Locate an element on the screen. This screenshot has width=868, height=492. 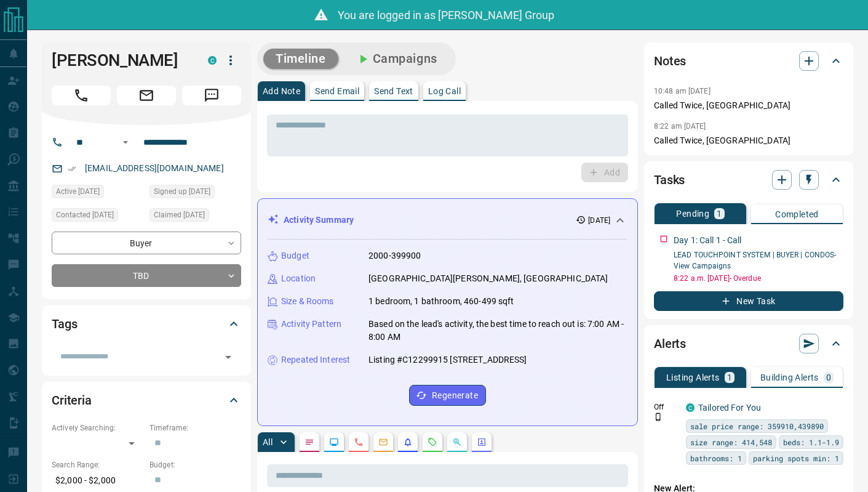
p: Listing Alerts is located at coordinates (693, 377).